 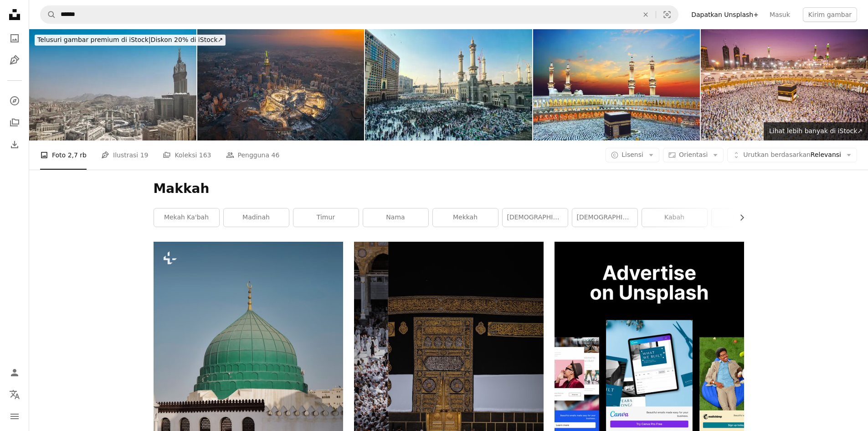 What do you see at coordinates (15, 101) in the screenshot?
I see `a: Jelajahi` at bounding box center [15, 101].